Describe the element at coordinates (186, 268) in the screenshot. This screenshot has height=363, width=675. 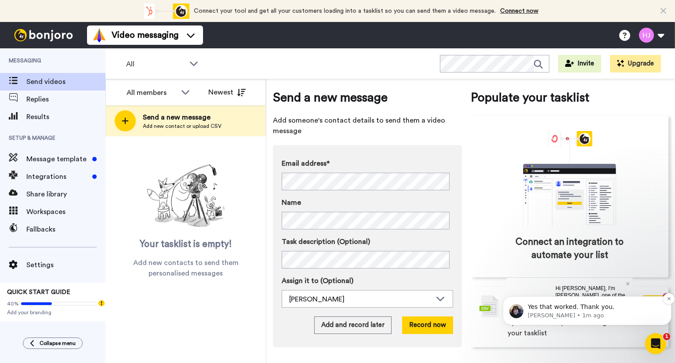
I see `span: Add new contacts to send them personalised messages` at that location.